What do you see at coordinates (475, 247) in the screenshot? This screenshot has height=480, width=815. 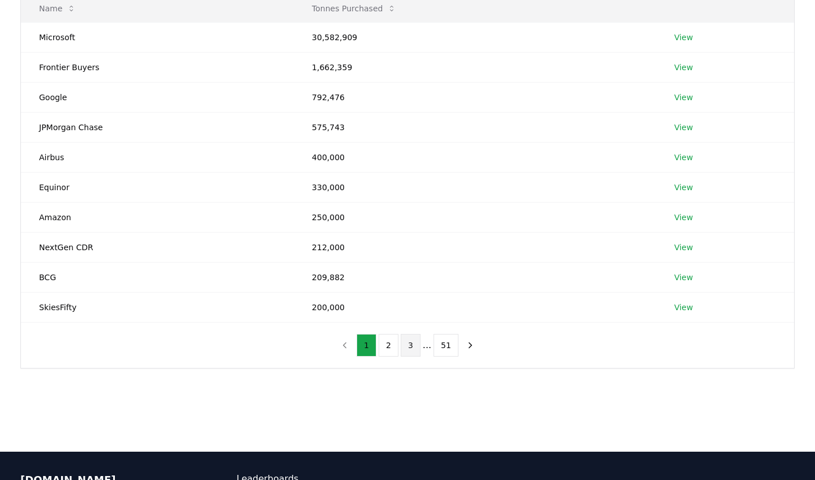 I see `td: 212,000` at bounding box center [475, 247].